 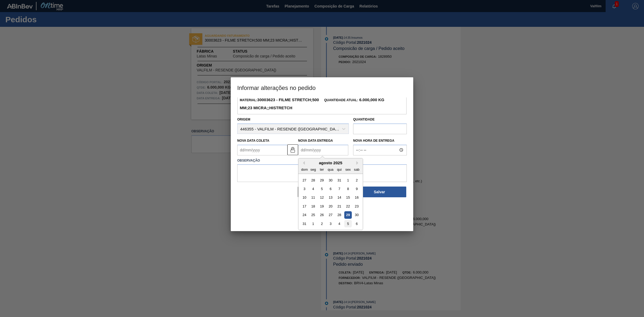 What do you see at coordinates (322, 169) in the screenshot?
I see `div: ter` at bounding box center [322, 169].